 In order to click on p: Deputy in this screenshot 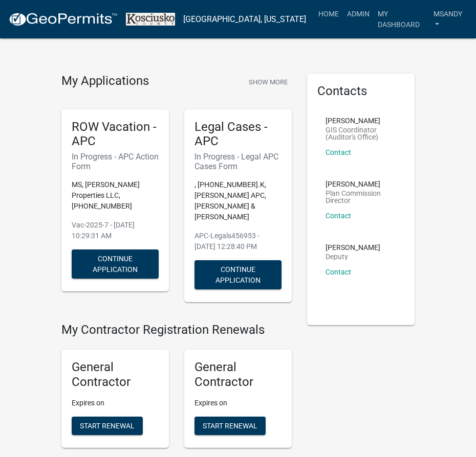, I will do `click(353, 256)`.